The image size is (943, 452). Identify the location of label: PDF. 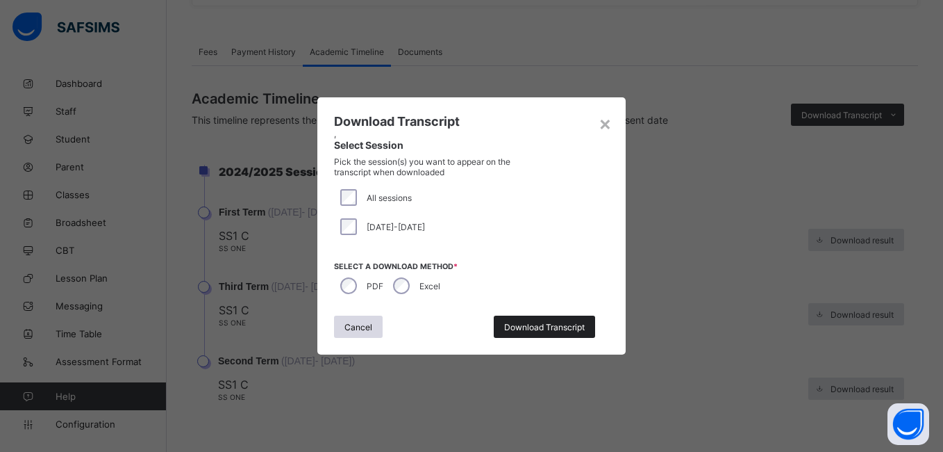
(375, 286).